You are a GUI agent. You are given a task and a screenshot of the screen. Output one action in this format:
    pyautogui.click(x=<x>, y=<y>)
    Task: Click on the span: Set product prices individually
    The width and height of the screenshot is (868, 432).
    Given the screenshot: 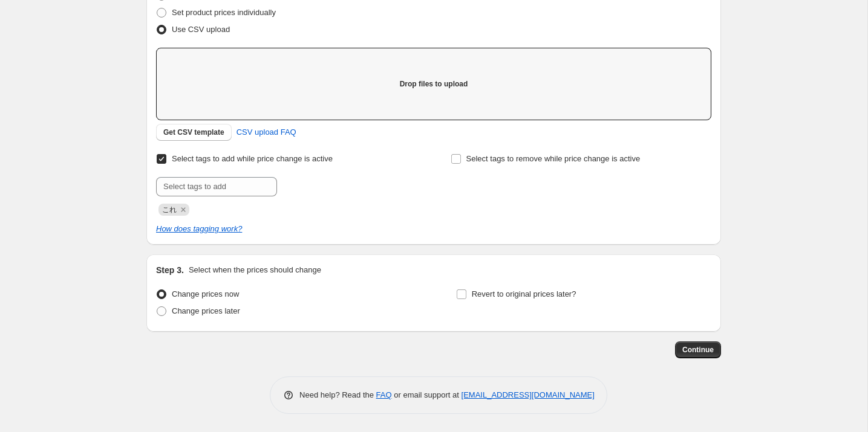 What is the action you would take?
    pyautogui.click(x=224, y=12)
    